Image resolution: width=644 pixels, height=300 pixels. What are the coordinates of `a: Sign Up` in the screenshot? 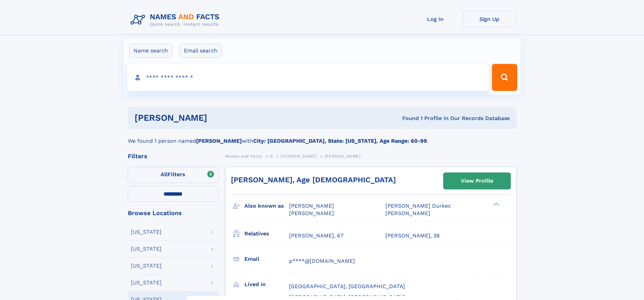 It's located at (489, 19).